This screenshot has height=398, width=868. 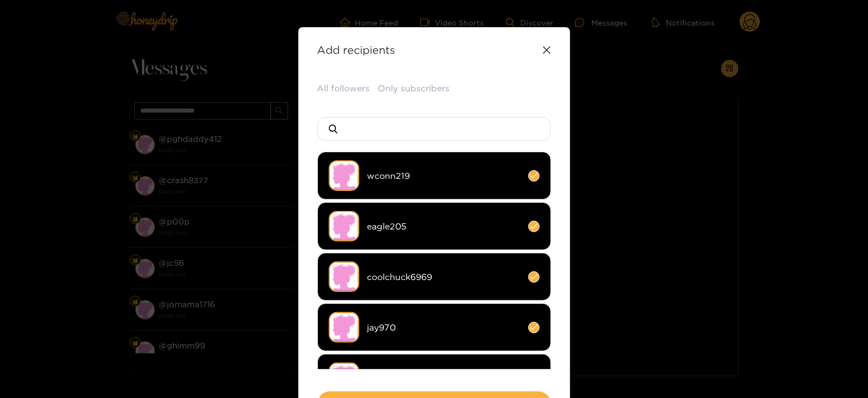 What do you see at coordinates (443, 277) in the screenshot?
I see `span: coolchuck6969` at bounding box center [443, 277].